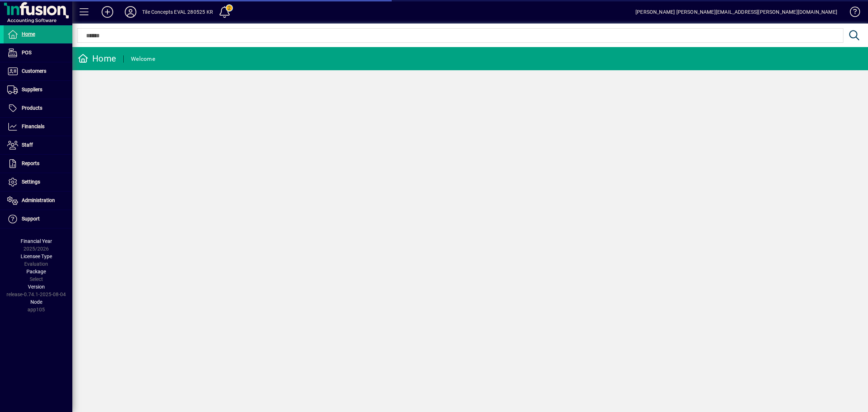  Describe the element at coordinates (38, 201) in the screenshot. I see `a: Administration` at that location.